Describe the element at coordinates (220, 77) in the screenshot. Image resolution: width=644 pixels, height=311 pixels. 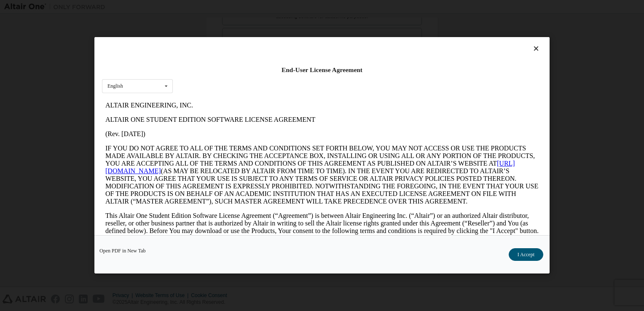
I see `p: IF YOU DO NOT AGREE TO ALL OF THE TERMS AND CONDITIONS SET FORTH BELOW, YOU MAY NOT ACCESS OR USE...` at that location.